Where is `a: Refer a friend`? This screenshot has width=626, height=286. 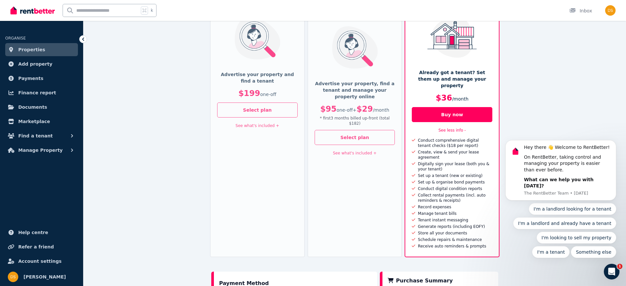
a: Refer a friend is located at coordinates (41, 247).